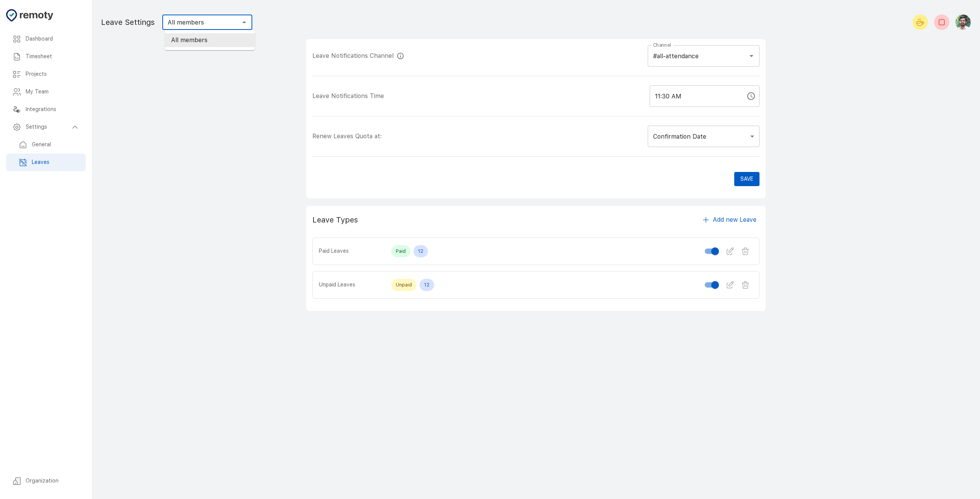 This screenshot has height=499, width=980. What do you see at coordinates (747, 179) in the screenshot?
I see `button: Save` at bounding box center [747, 179].